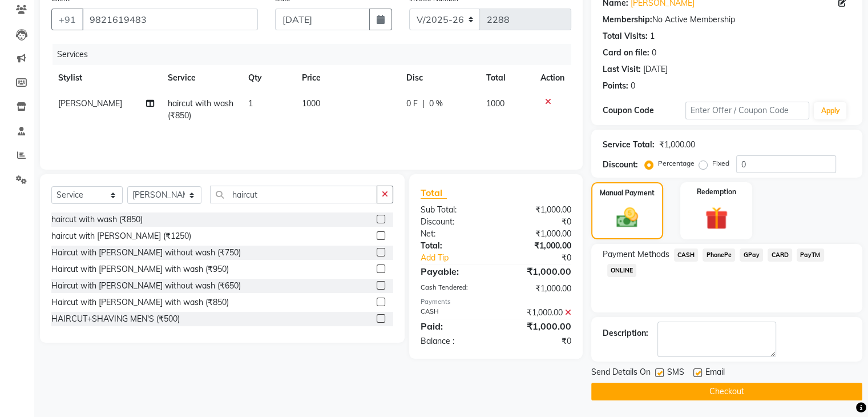  Describe the element at coordinates (454, 288) in the screenshot. I see `div: Cash Tendered:` at that location.